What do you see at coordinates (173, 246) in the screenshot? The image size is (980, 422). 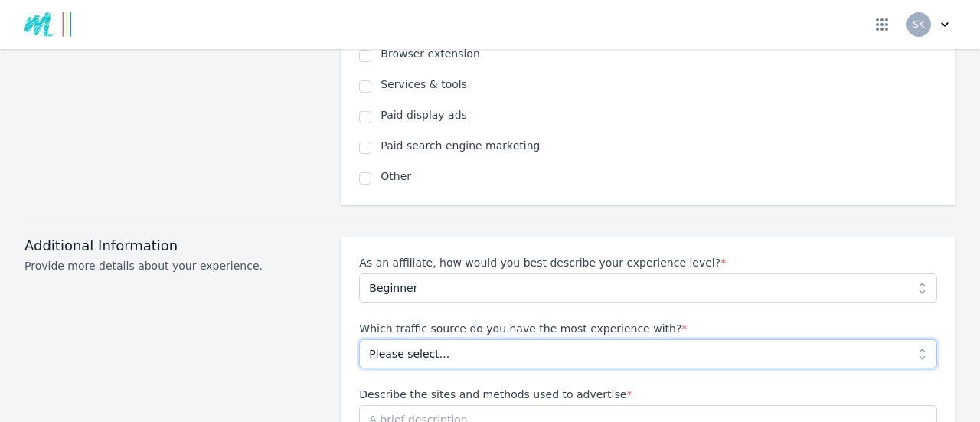 I see `h3: Additional Information` at bounding box center [173, 246].